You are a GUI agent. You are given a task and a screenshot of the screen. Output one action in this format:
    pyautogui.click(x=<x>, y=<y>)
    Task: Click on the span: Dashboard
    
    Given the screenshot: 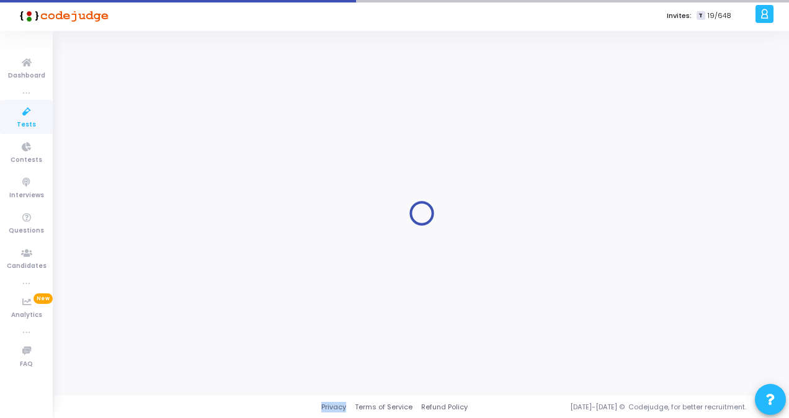 What is the action you would take?
    pyautogui.click(x=27, y=76)
    